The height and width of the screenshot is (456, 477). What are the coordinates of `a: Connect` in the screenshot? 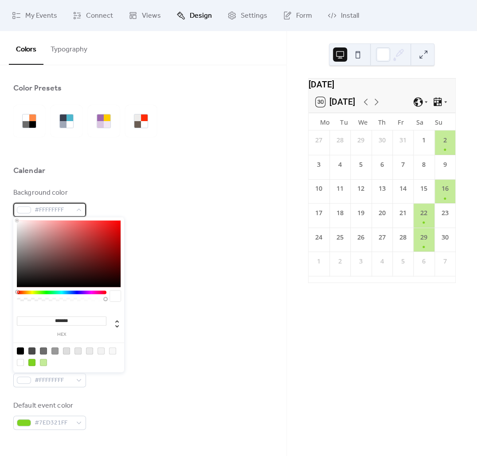 It's located at (93, 16).